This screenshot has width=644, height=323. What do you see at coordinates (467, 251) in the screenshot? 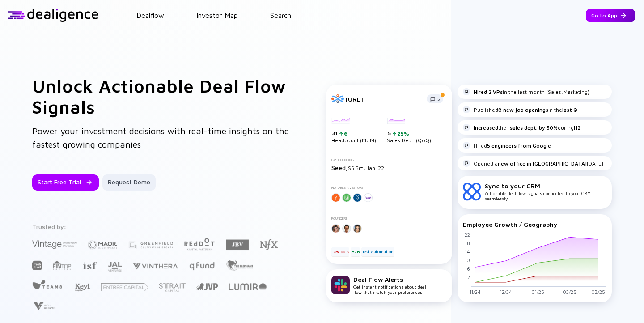
I see `tspan: 14` at bounding box center [467, 251].